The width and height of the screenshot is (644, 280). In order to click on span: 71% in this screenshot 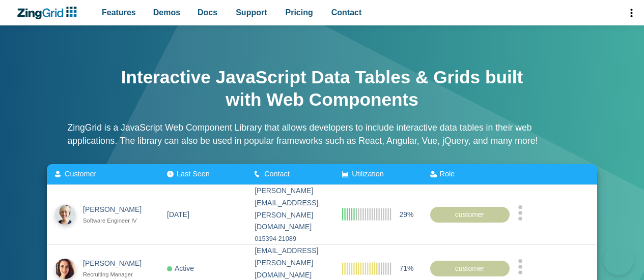, I will do `click(407, 269)`.